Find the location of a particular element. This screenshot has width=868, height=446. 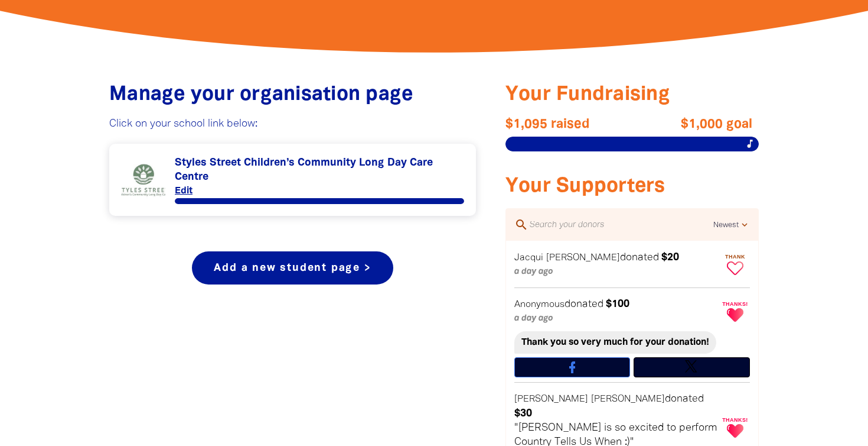

i: music_note is located at coordinates (750, 144).